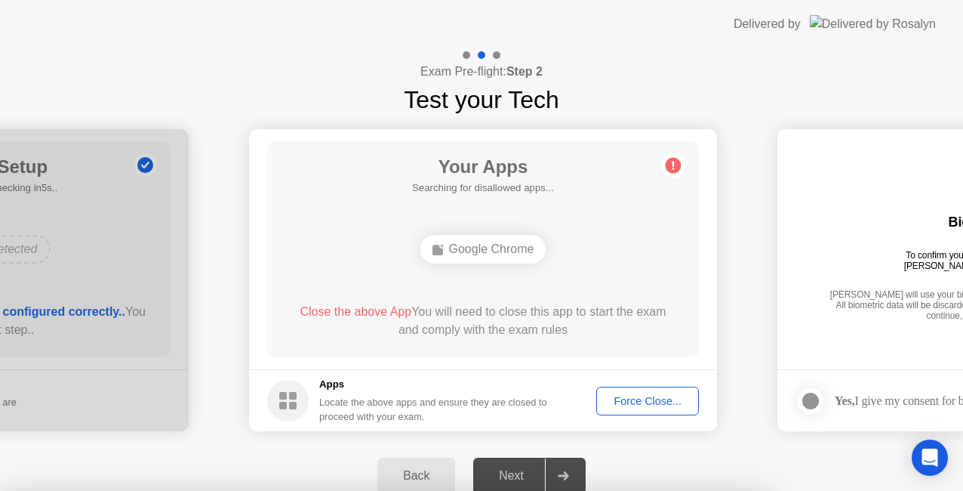  Describe the element at coordinates (511, 476) in the screenshot. I see `div: Next` at that location.